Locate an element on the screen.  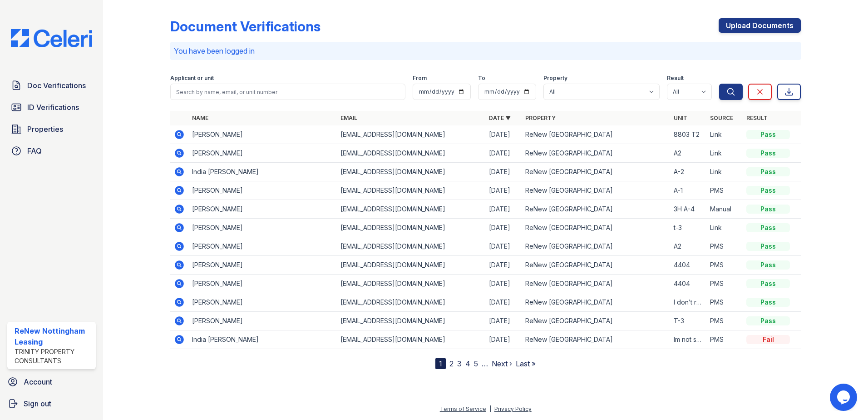
a: Sign out is located at coordinates (51, 403).